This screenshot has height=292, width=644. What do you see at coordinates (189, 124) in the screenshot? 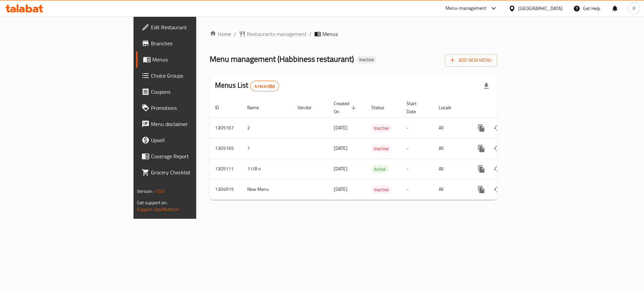
I see `a: Menu disclaimer` at bounding box center [189, 124].